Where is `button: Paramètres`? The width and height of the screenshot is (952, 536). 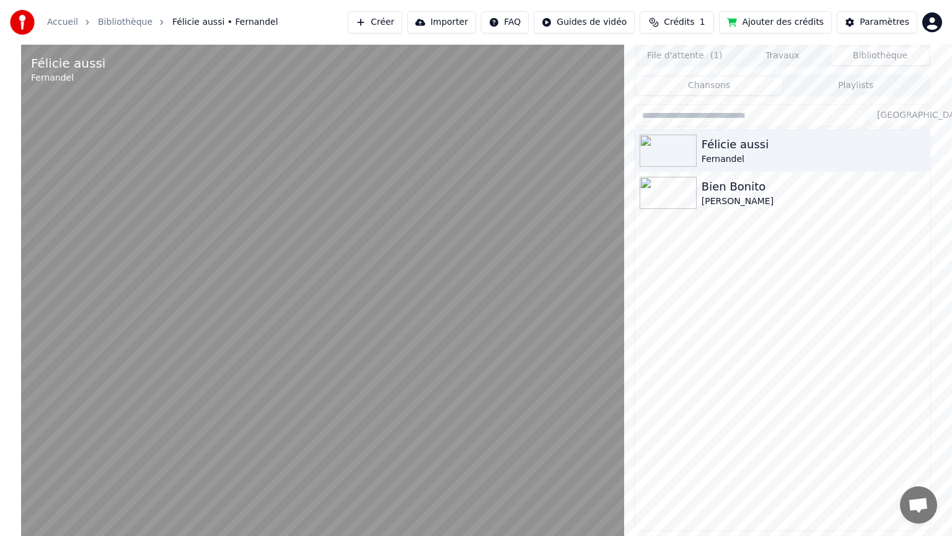
button: Paramètres is located at coordinates (877, 22).